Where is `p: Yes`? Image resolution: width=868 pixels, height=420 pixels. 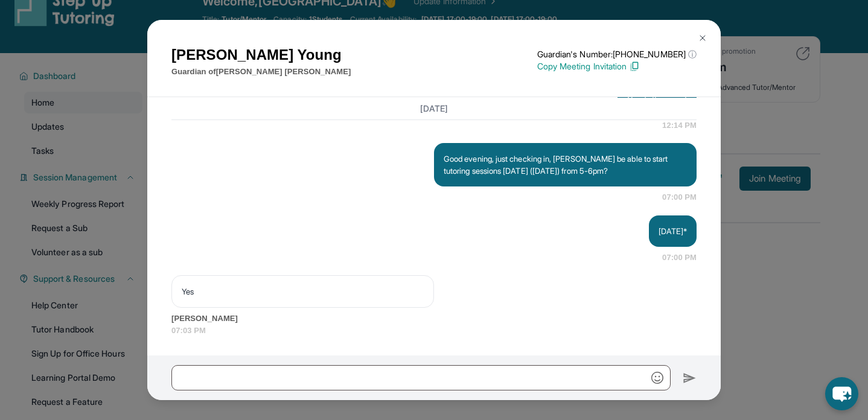
p: Yes is located at coordinates (302, 292).